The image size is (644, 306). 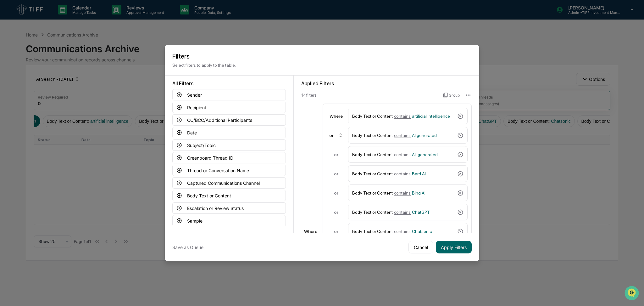 What do you see at coordinates (229, 120) in the screenshot?
I see `button: CC/BCC/Additional Participants` at bounding box center [229, 120].